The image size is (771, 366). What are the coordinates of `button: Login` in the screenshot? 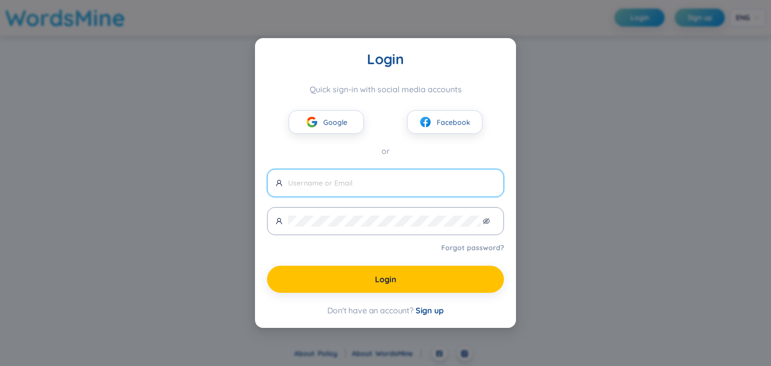 It's located at (385, 279).